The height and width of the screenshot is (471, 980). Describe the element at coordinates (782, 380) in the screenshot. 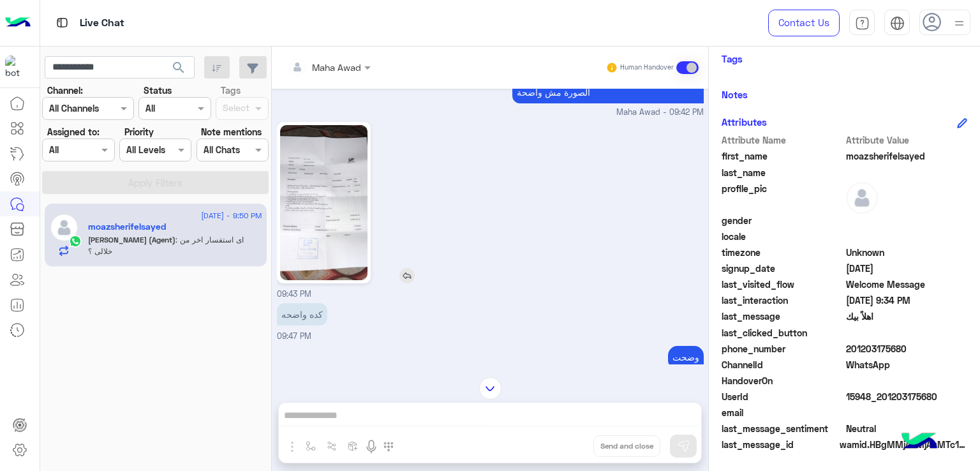

I see `span: HandoverOn` at that location.